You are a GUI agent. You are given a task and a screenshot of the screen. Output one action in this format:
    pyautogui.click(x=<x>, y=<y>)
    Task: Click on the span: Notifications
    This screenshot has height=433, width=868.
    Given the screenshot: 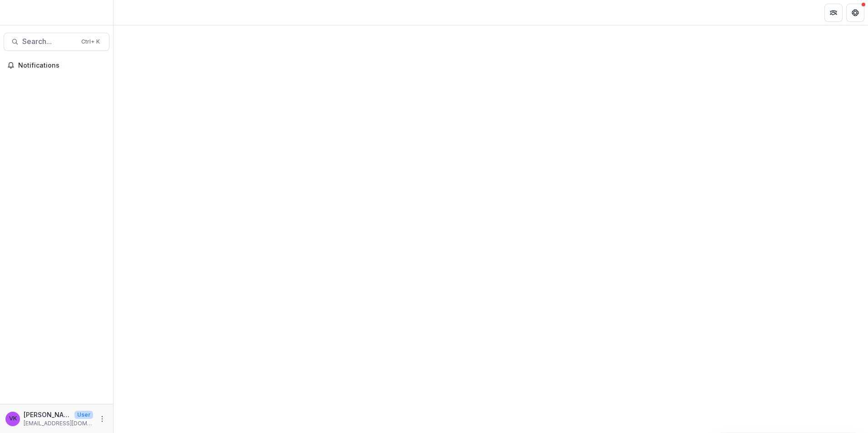 What is the action you would take?
    pyautogui.click(x=62, y=65)
    